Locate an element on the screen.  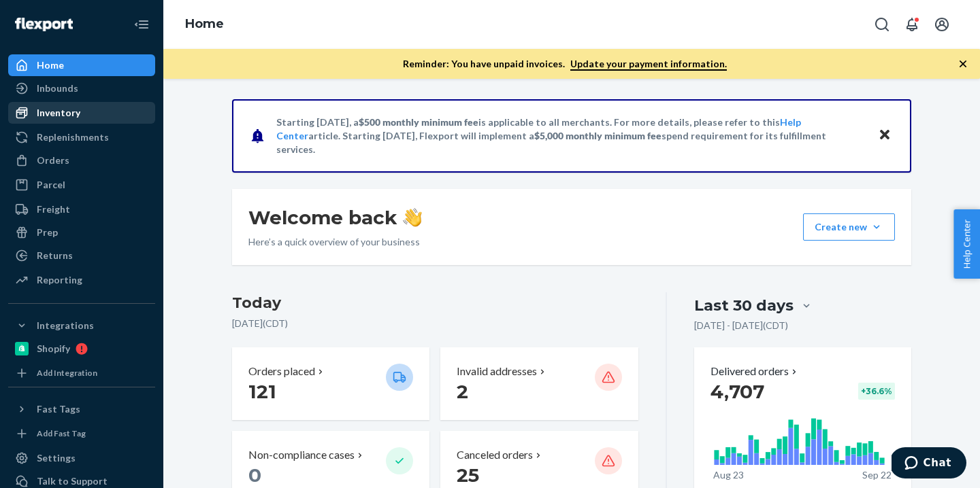
div: Add Integration is located at coordinates (67, 372).